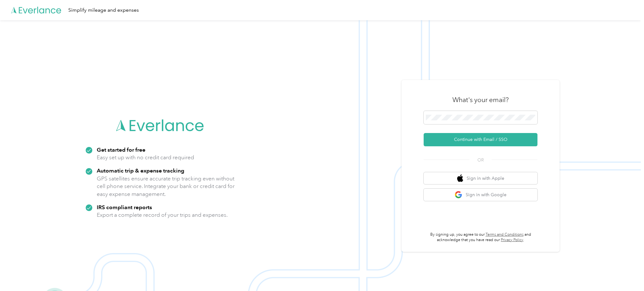 The width and height of the screenshot is (644, 291). What do you see at coordinates (460, 178) in the screenshot?
I see `img: apple logo` at bounding box center [460, 178].